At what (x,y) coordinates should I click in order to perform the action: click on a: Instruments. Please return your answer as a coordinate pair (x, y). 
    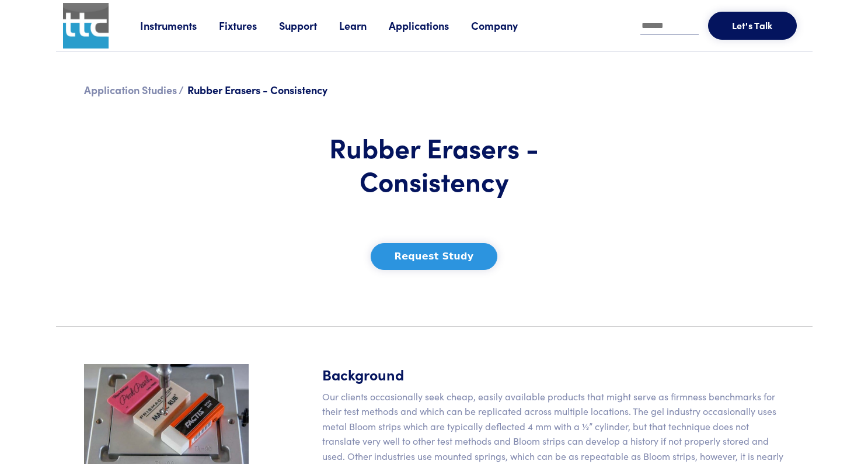
    Looking at the image, I should click on (179, 25).